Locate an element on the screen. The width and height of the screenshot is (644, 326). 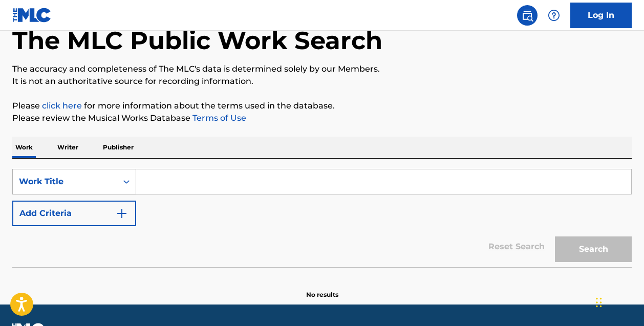
button: Add Criteria is located at coordinates (75, 213).